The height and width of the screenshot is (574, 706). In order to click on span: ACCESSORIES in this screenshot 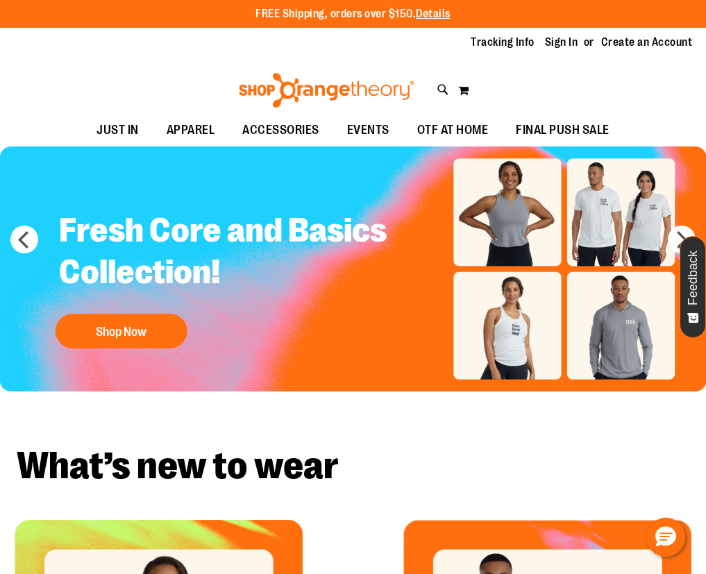, I will do `click(280, 130)`.